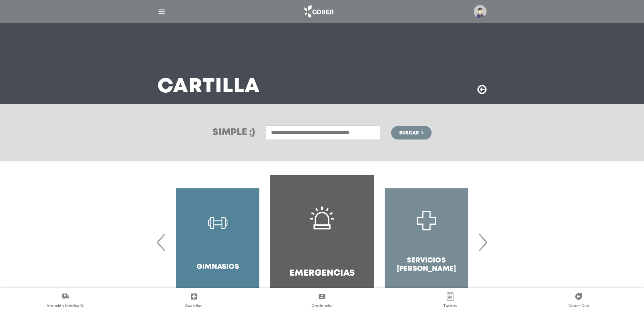 The width and height of the screenshot is (644, 311). I want to click on a: Atención Médica Ya, so click(65, 301).